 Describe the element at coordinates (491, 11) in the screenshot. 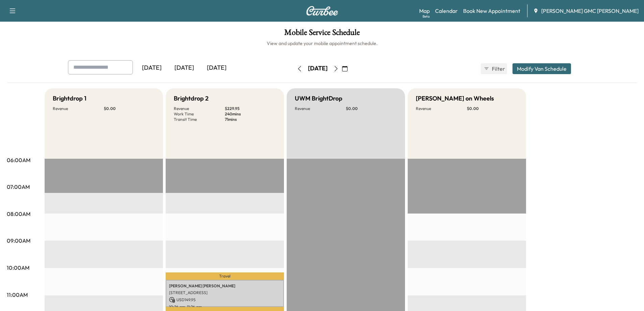

I see `a: Book New Appointment` at that location.